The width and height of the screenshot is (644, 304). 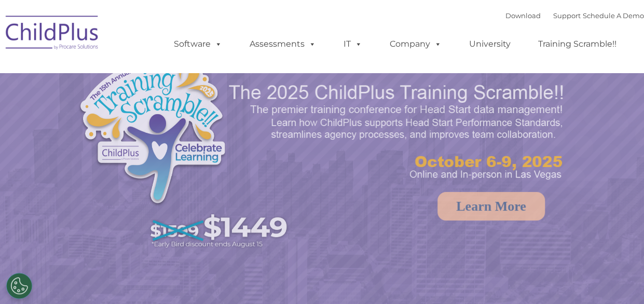 I want to click on a: Download, so click(x=523, y=15).